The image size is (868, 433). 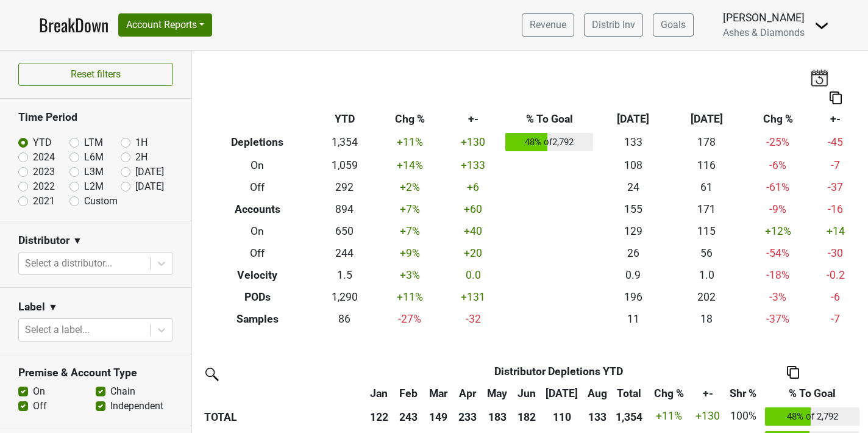 I want to click on td: +131, so click(x=474, y=297).